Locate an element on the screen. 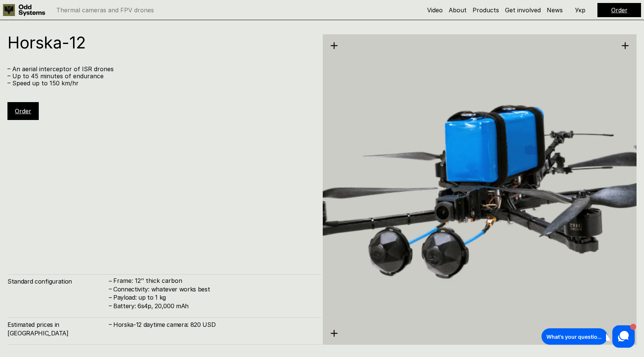 This screenshot has height=357, width=644. p: – An aerial interceptor of ISR drones is located at coordinates (161, 69).